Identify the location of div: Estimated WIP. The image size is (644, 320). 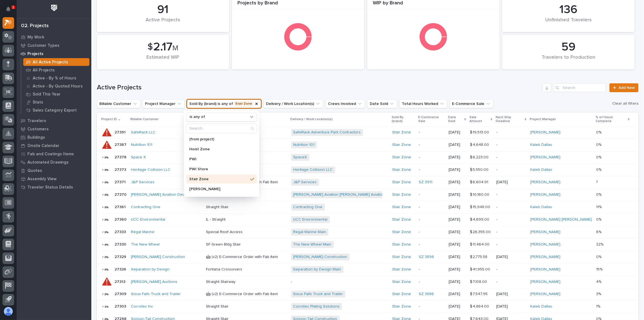
(163, 60).